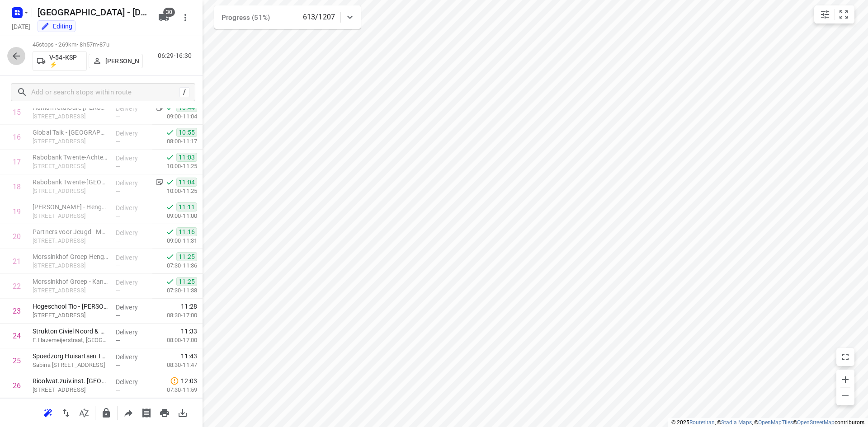 Image resolution: width=868 pixels, height=427 pixels. What do you see at coordinates (70, 331) in the screenshot?
I see `p: Strukton Civiel Noord & Oost B.V. - Hoofdkantoor(Meriam Velthuis)` at bounding box center [70, 331].